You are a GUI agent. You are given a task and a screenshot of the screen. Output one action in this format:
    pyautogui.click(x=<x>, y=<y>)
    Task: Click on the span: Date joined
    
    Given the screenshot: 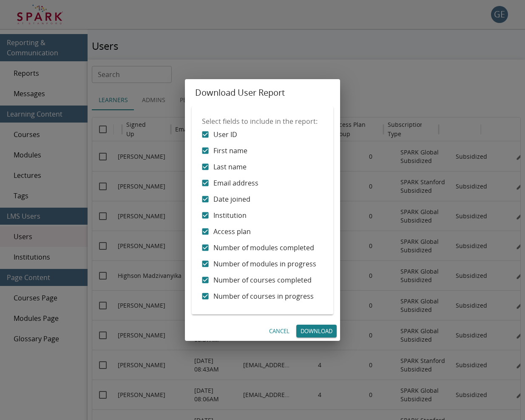 What is the action you would take?
    pyautogui.click(x=232, y=199)
    